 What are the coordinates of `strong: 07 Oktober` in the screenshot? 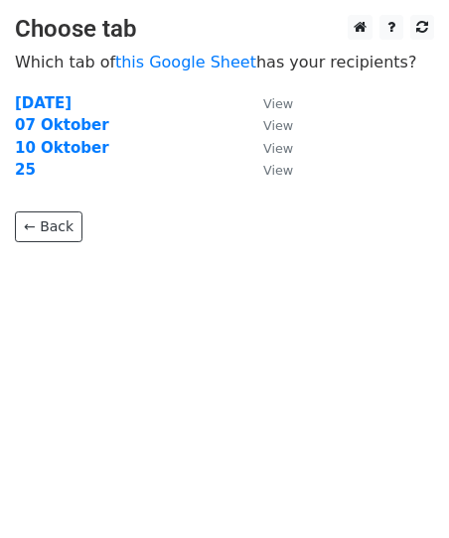 It's located at (62, 125).